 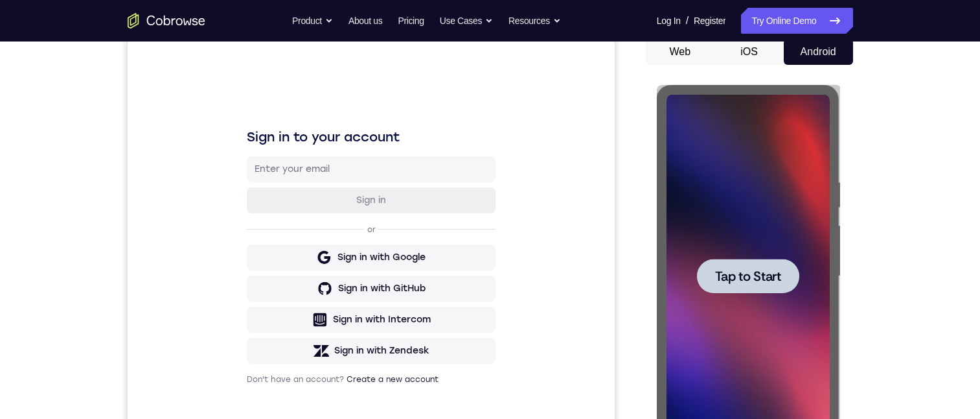 I want to click on a: Create a new account, so click(x=265, y=340).